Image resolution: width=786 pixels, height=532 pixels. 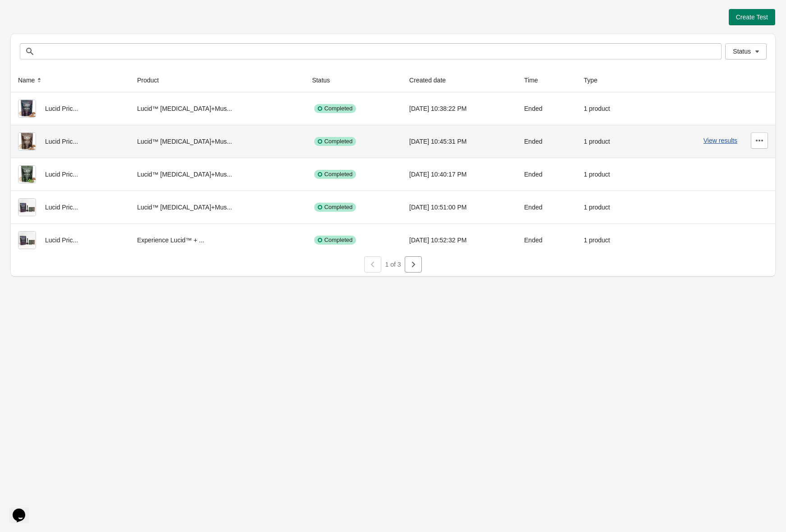 What do you see at coordinates (217, 240) in the screenshot?
I see `div: Experience Lucid™ + ...` at bounding box center [217, 240].